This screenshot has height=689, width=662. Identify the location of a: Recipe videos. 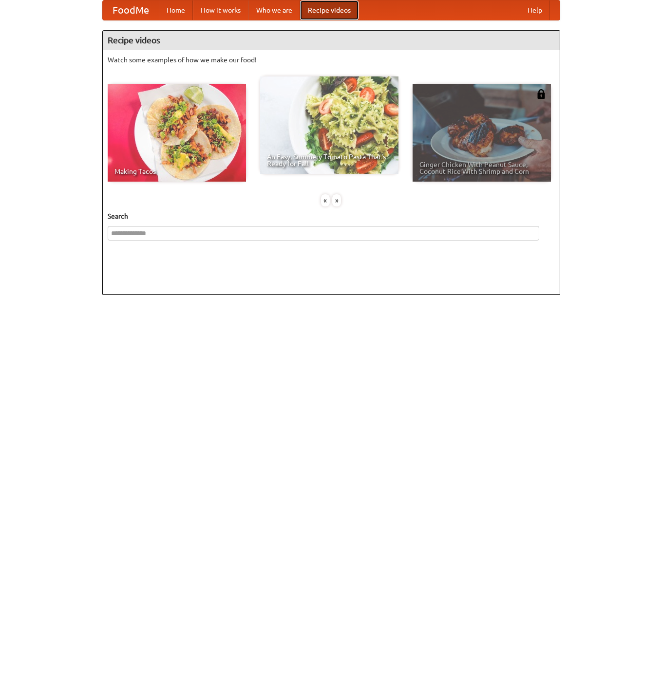
(329, 10).